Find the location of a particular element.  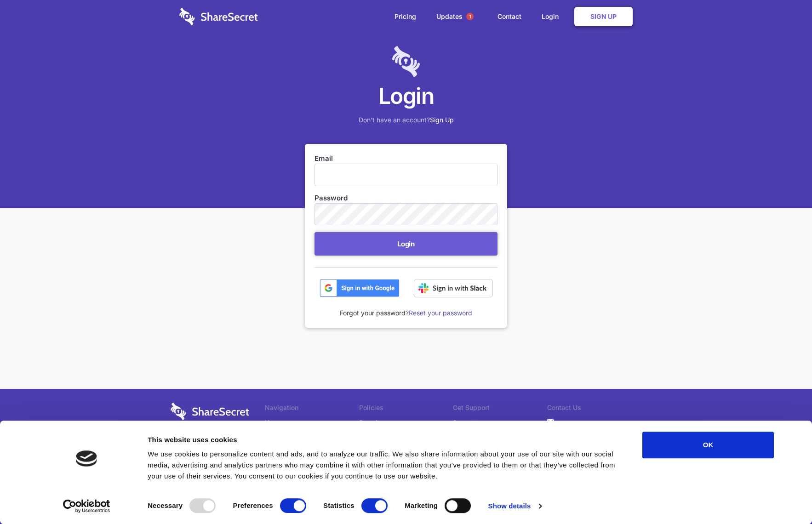

div: This website uses cookies is located at coordinates (384, 439).